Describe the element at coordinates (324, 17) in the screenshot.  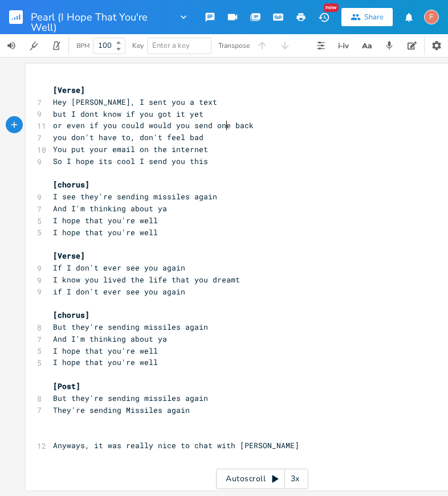
I see `button: New` at that location.